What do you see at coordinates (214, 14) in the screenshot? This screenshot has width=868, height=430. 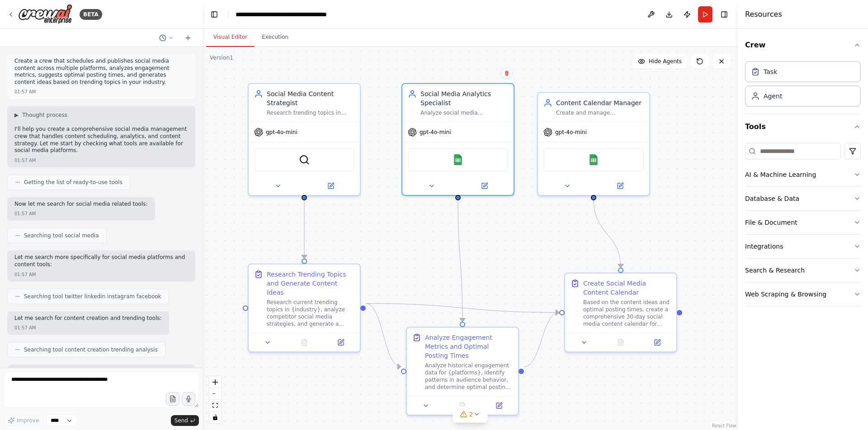 I see `button: Hide left sidebar` at bounding box center [214, 14].